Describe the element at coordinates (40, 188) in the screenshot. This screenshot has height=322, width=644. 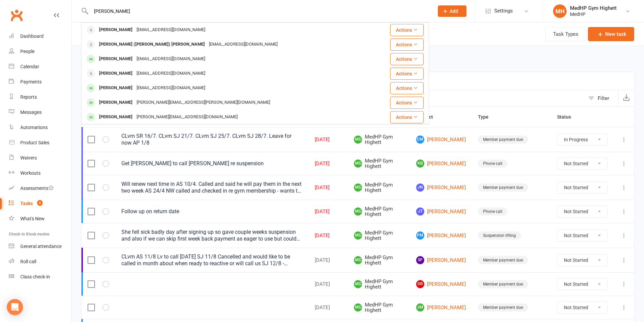
I see `a: Assessments` at that location.